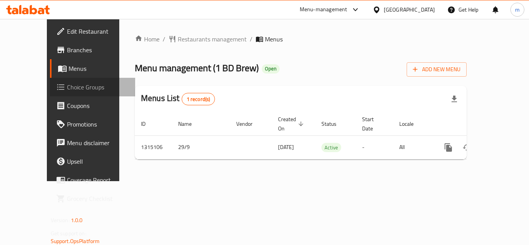 The height and width of the screenshot is (245, 529). Describe the element at coordinates (92, 31) in the screenshot. I see `a: Edit Restaurant` at that location.